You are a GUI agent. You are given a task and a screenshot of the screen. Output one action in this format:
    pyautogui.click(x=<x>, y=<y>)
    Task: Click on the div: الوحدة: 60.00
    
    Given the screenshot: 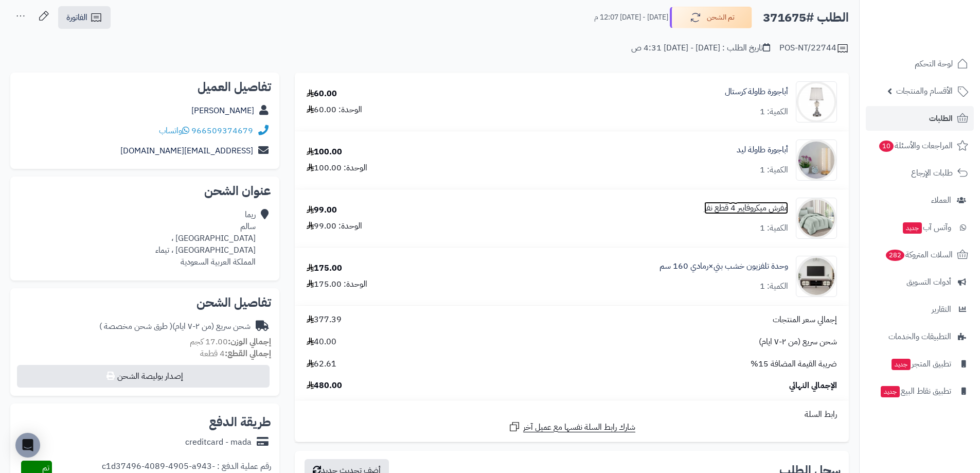 What is the action you would take?
    pyautogui.click(x=334, y=109)
    